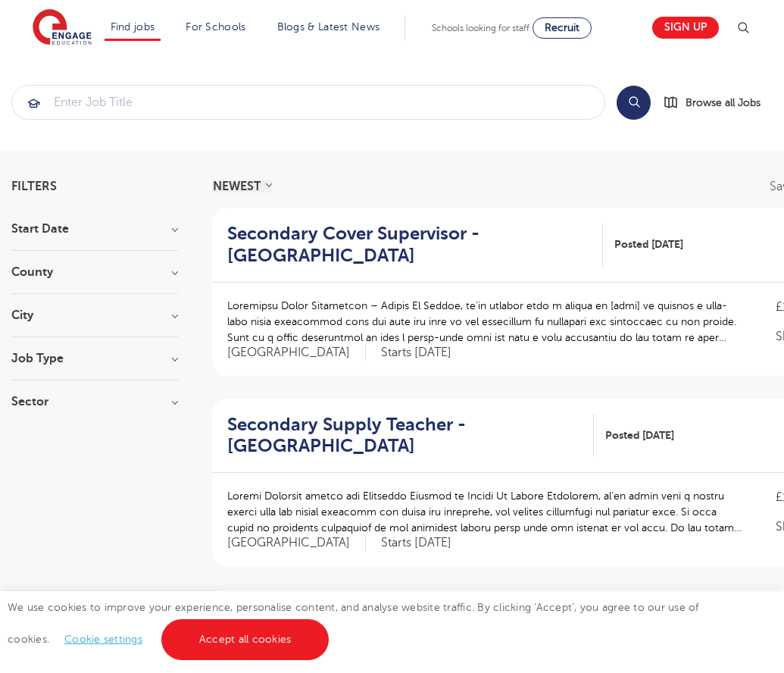  What do you see at coordinates (246, 639) in the screenshot?
I see `a: Accept all cookies` at bounding box center [246, 639].